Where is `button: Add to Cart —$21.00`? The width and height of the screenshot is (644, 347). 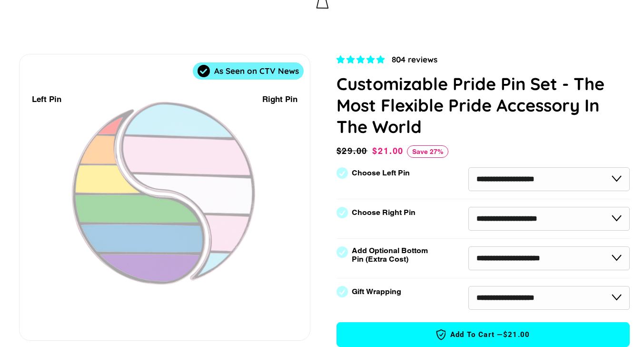 button: Add to Cart —$21.00 is located at coordinates (483, 334).